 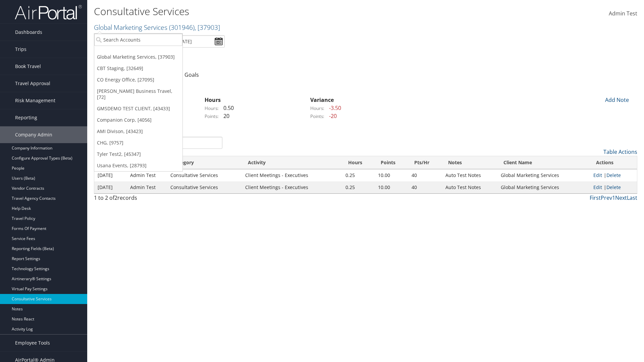 I want to click on span: Trips, so click(x=21, y=49).